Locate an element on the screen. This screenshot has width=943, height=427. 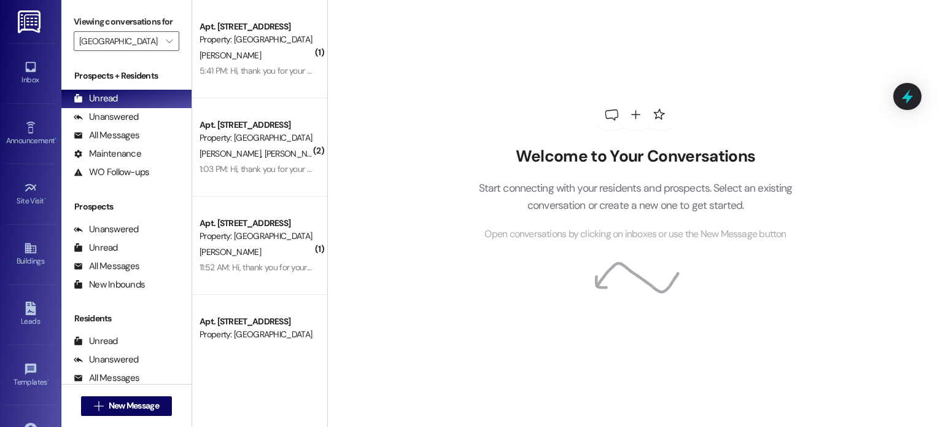
div: Prospects is located at coordinates (126, 206).